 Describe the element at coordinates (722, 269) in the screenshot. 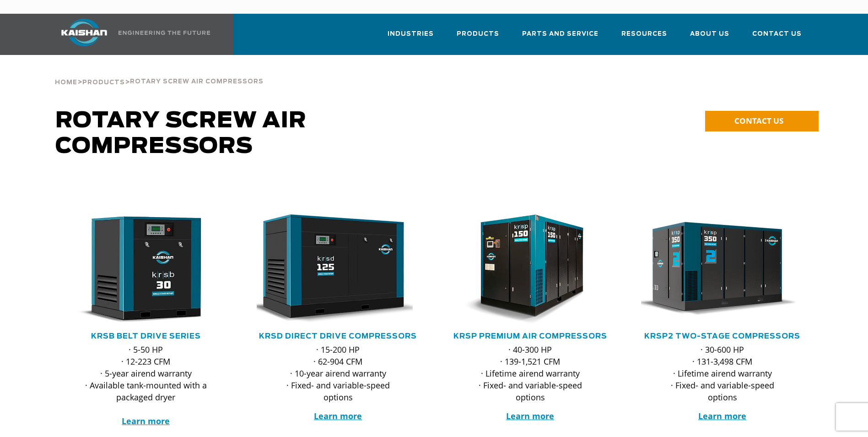

I see `div: krsp350` at that location.